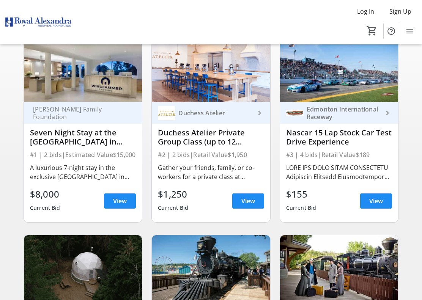  What do you see at coordinates (365, 11) in the screenshot?
I see `button: Log In` at bounding box center [365, 11].